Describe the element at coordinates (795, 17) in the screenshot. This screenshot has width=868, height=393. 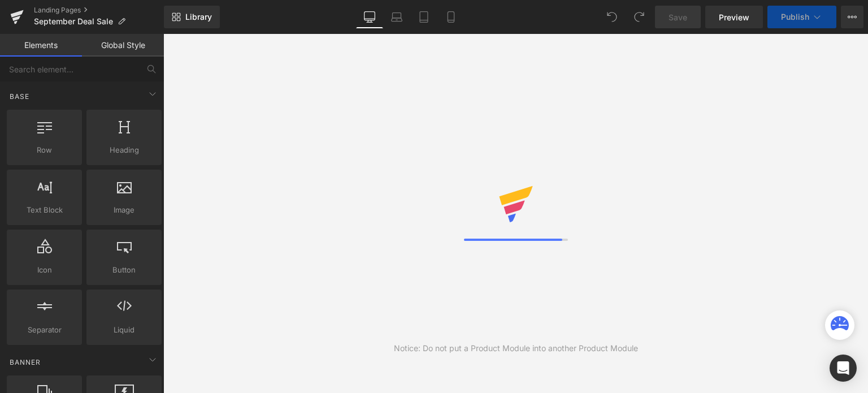
I see `span: Publish` at that location.